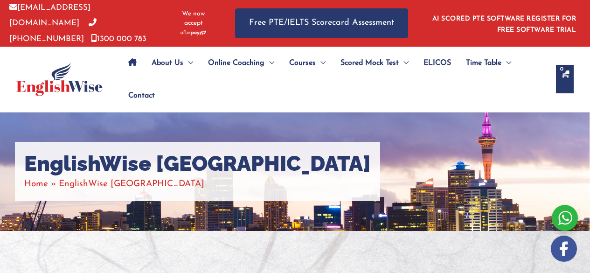  I want to click on a: View Shopping Cart, empty, so click(565, 79).